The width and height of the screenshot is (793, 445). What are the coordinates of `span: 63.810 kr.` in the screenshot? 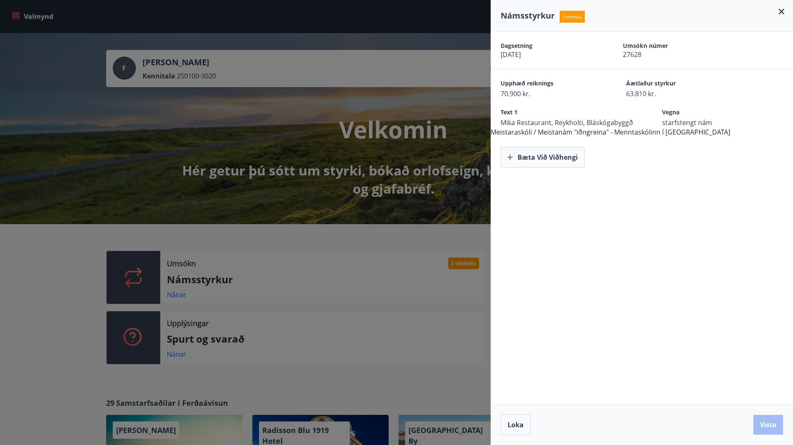 It's located at (675, 94).